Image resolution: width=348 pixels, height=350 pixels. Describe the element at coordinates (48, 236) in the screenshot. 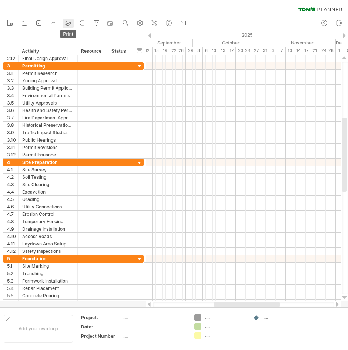

I see `div: Access Roads` at that location.